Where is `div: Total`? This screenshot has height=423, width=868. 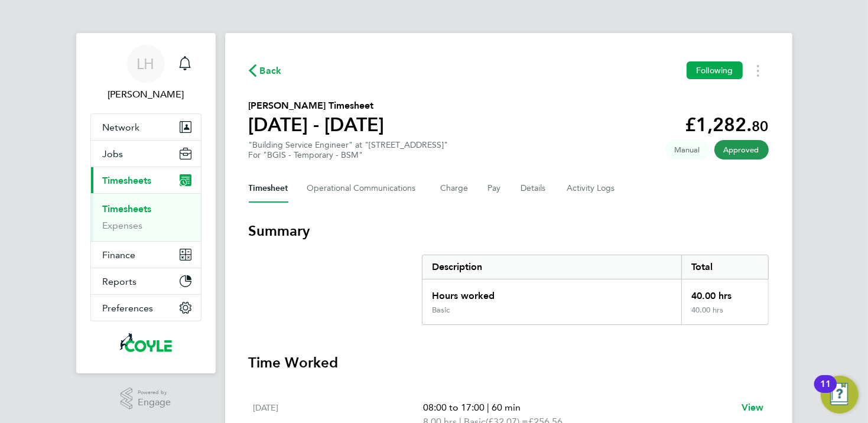 div: Total is located at coordinates (724, 267).